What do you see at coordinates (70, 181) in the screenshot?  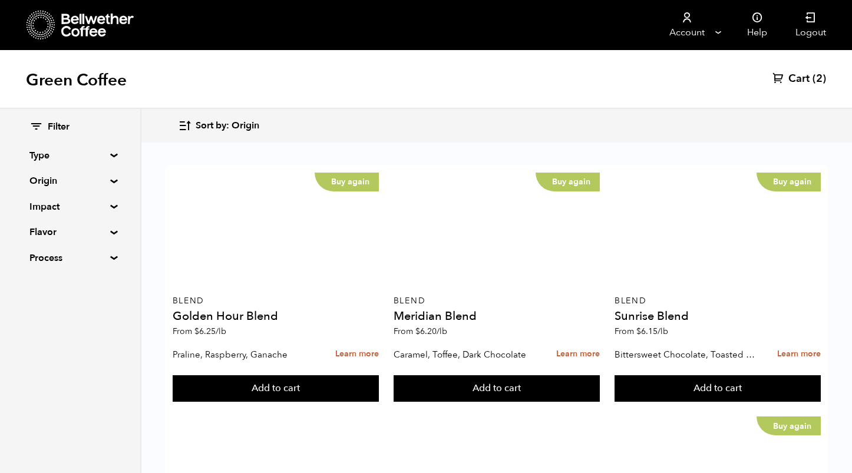 I see `summary: Origin` at bounding box center [70, 181].